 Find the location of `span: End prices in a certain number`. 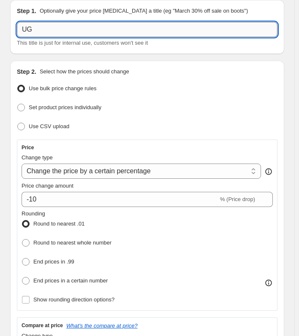

span: End prices in a certain number is located at coordinates (70, 281).